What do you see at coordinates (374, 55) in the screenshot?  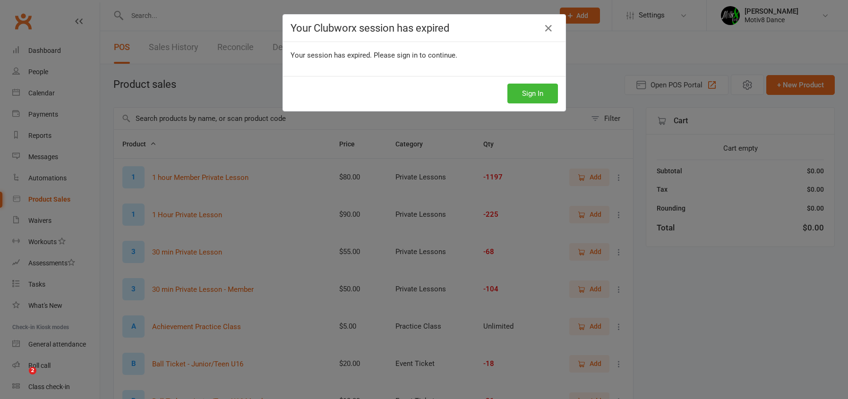 I see `span: Your session has expired. Please sign in to continue.` at bounding box center [374, 55].